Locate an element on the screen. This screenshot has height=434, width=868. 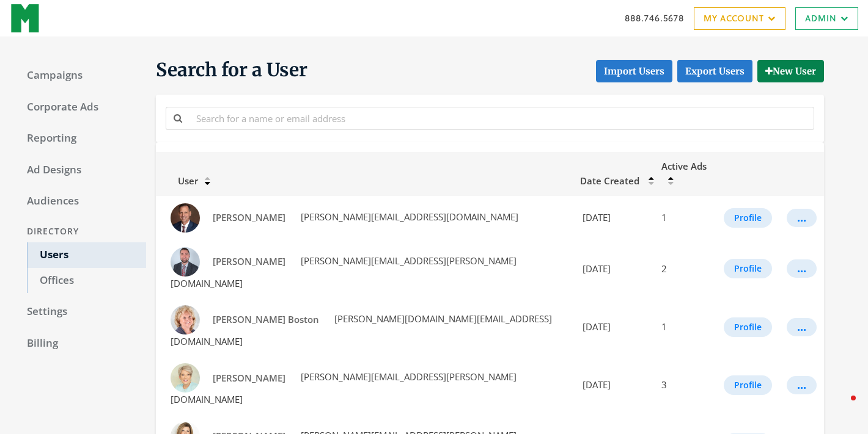
span: 888.746.5678 is located at coordinates (654, 18).